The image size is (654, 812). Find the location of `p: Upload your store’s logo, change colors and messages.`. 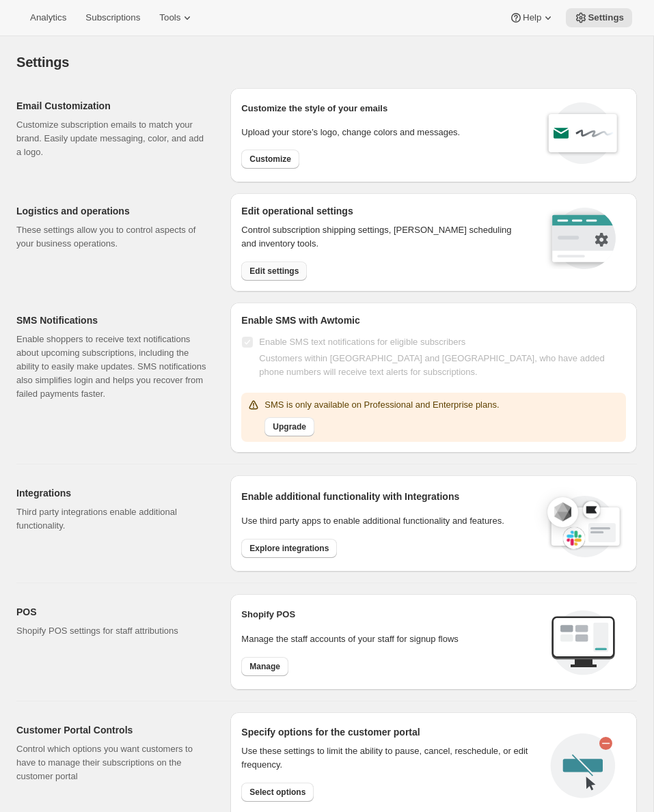

p: Upload your store’s logo, change colors and messages. is located at coordinates (350, 133).